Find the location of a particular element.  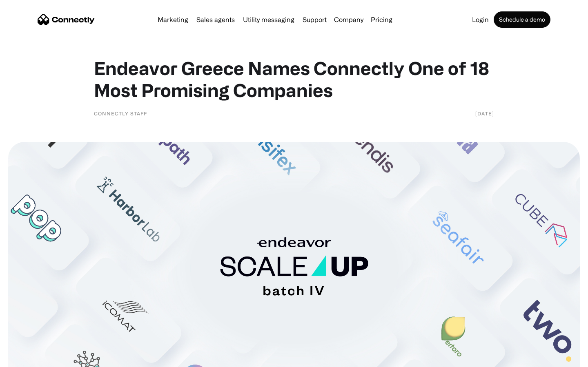

a: Schedule a demo is located at coordinates (522, 19).